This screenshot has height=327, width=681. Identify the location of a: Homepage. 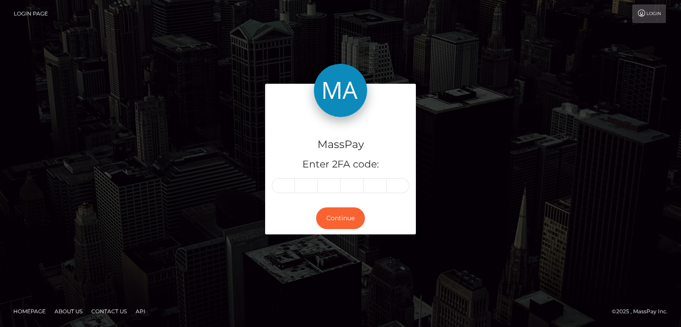
(29, 311).